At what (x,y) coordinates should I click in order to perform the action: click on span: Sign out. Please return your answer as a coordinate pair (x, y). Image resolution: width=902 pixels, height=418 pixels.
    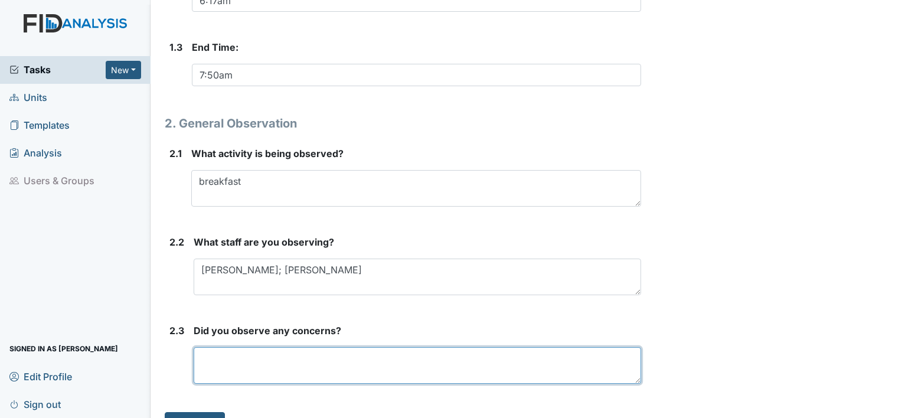
    Looking at the image, I should click on (35, 404).